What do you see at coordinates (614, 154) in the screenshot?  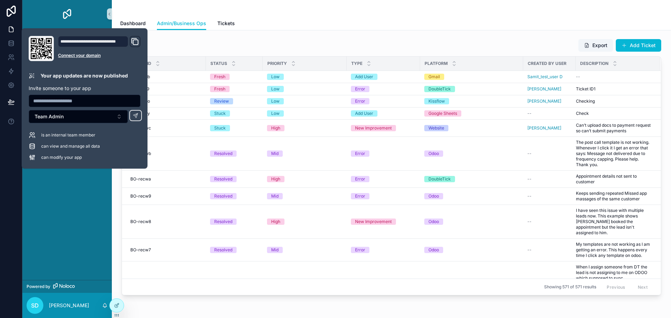 I see `span: The post call template is not working. Whenever I click it I get an error that says: Message not ...` at bounding box center [614, 154].